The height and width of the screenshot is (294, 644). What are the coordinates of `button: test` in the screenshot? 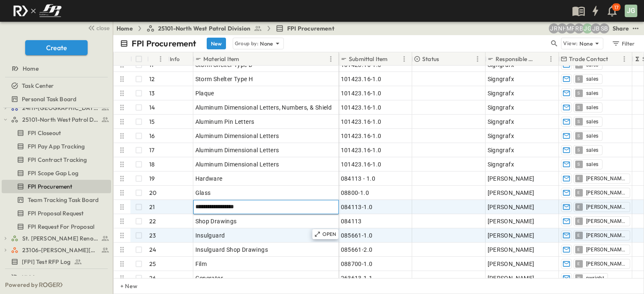 It's located at (636, 29).